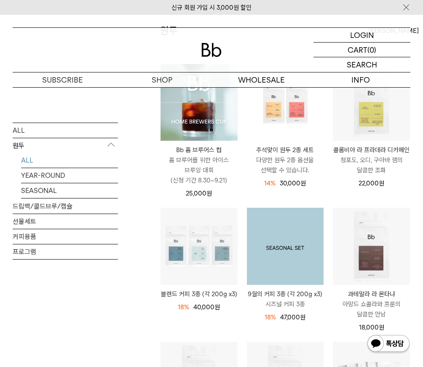 The image size is (423, 367). What do you see at coordinates (65, 145) in the screenshot?
I see `p: 원두` at bounding box center [65, 145].